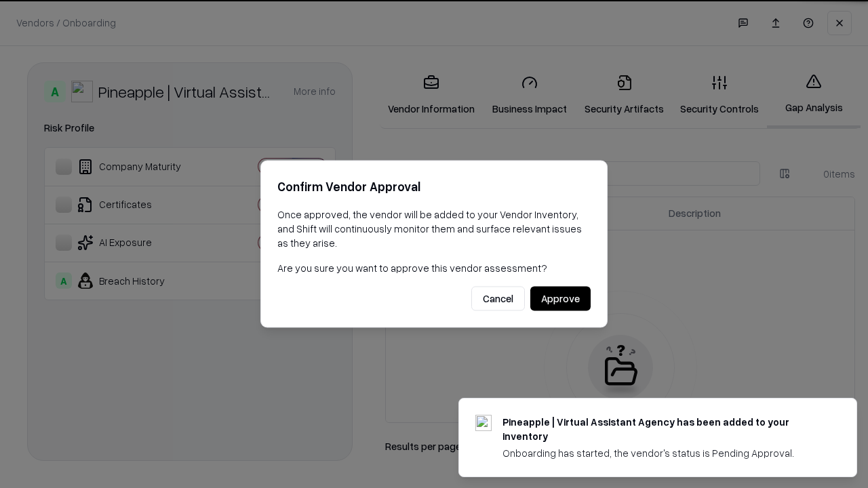  What do you see at coordinates (663, 429) in the screenshot?
I see `div: Pineapple | Virtual Assistant Agency has been added to your inventory` at bounding box center [663, 429].